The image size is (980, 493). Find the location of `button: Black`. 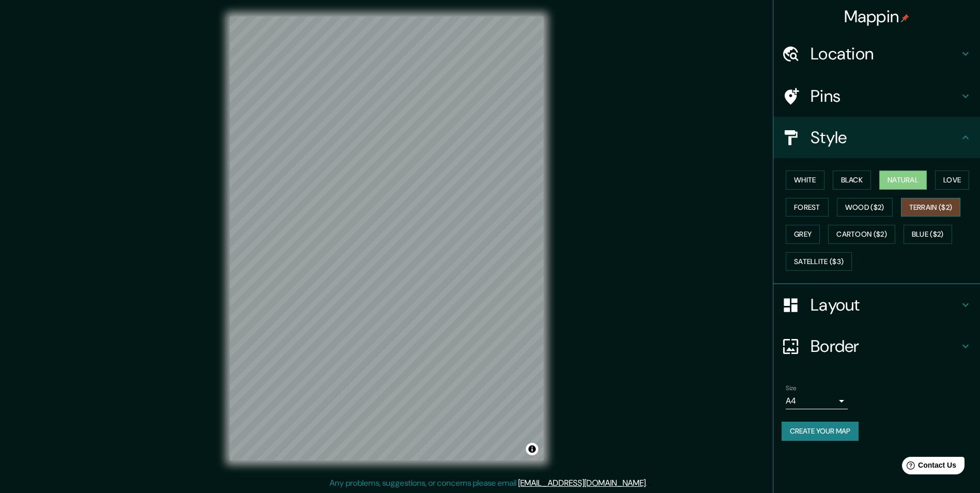

button: Black is located at coordinates (852, 180).